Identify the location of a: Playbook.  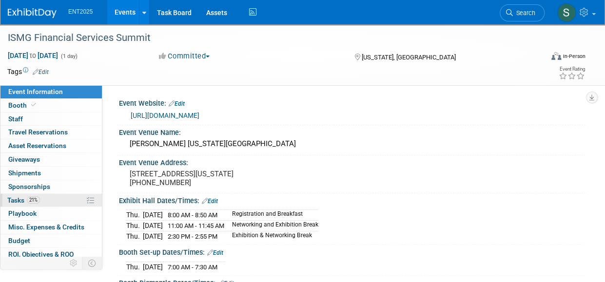
(51, 214).